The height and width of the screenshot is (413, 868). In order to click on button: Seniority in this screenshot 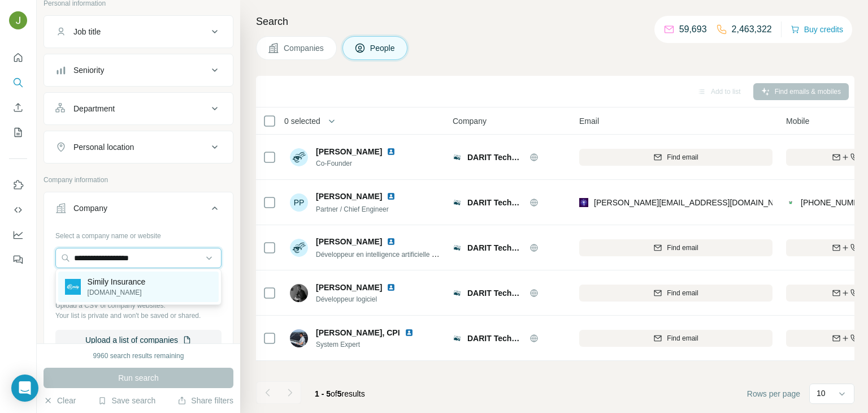, I will do `click(138, 70)`.